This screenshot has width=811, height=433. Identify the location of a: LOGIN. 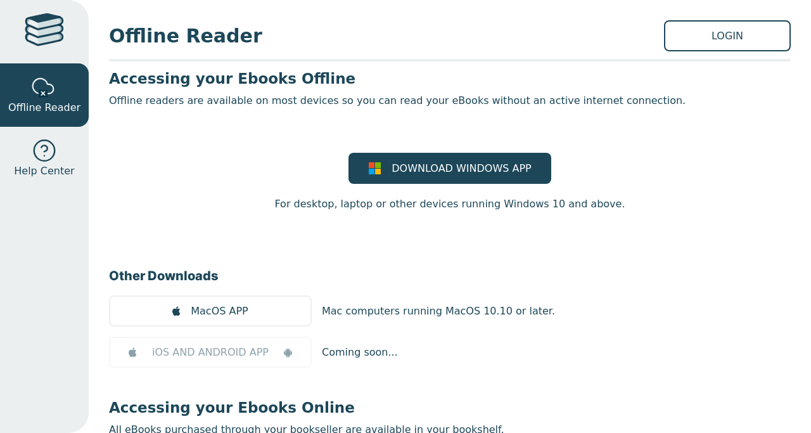
(727, 35).